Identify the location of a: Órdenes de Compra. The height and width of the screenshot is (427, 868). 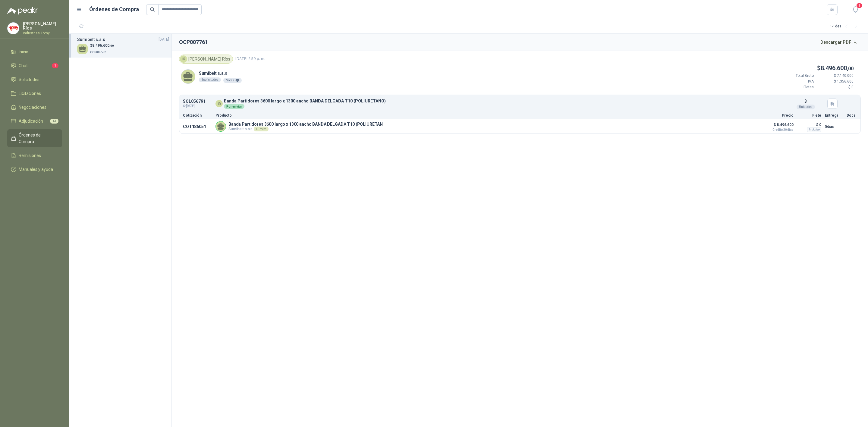
(35, 138).